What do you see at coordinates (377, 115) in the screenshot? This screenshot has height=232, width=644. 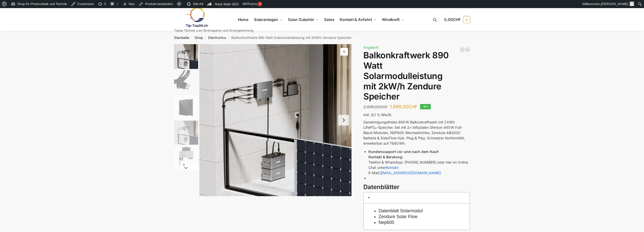 I see `span: inkl. 8,1 % MwSt.` at bounding box center [377, 115].